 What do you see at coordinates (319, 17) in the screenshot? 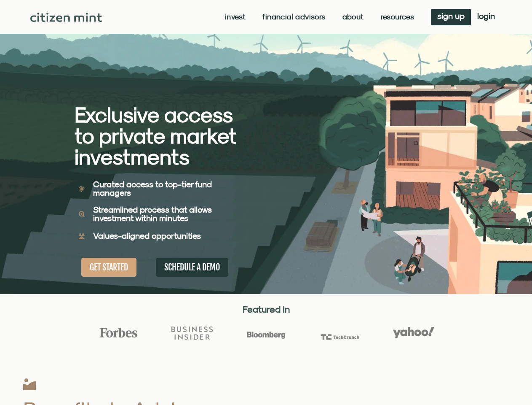
I see `nav: Menu` at bounding box center [319, 17].